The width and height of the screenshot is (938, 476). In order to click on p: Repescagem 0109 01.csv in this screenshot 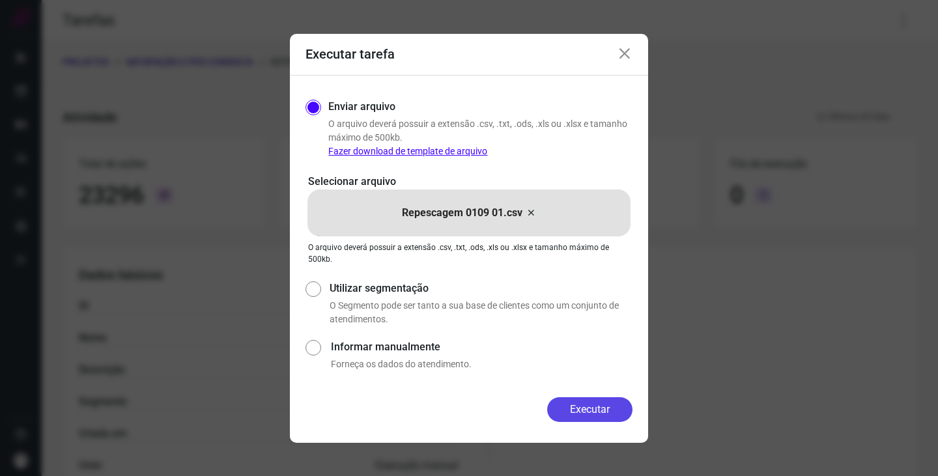, I will do `click(462, 213)`.